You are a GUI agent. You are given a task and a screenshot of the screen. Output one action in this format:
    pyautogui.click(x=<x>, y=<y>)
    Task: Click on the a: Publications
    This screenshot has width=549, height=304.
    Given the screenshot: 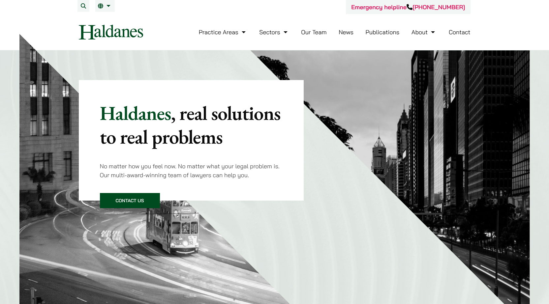 What is the action you would take?
    pyautogui.click(x=382, y=32)
    